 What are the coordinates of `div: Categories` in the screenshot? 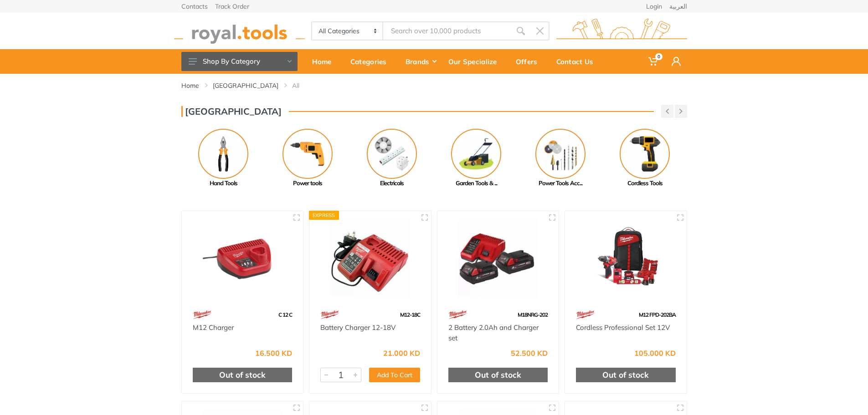 It's located at (371, 62).